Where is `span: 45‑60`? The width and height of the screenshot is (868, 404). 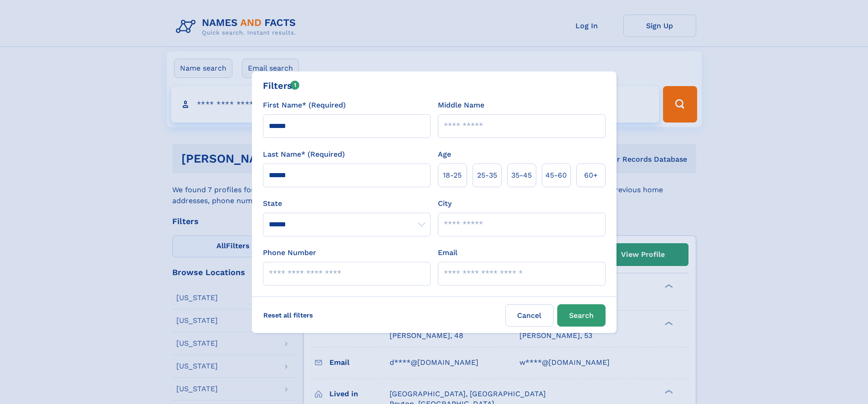 span: 45‑60 is located at coordinates (556, 175).